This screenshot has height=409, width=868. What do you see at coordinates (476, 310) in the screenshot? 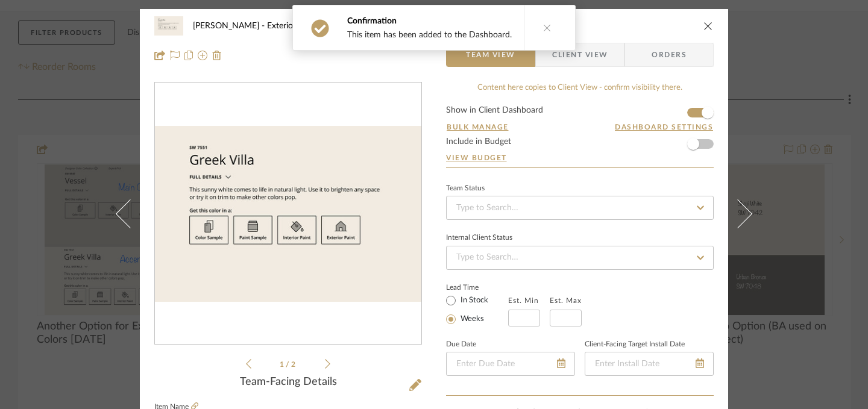
I see `mat-radio-group: Select item type` at bounding box center [476, 310].